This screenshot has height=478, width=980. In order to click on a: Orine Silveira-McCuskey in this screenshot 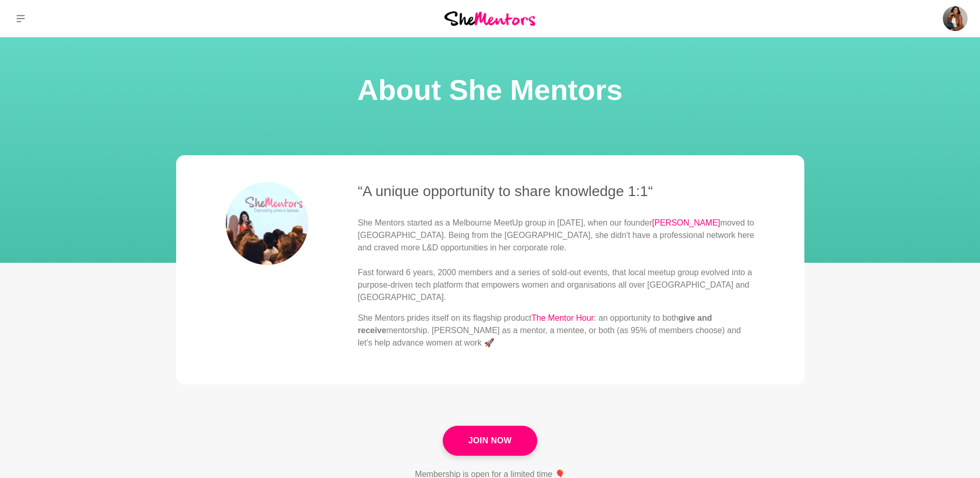, I will do `click(955, 19)`.